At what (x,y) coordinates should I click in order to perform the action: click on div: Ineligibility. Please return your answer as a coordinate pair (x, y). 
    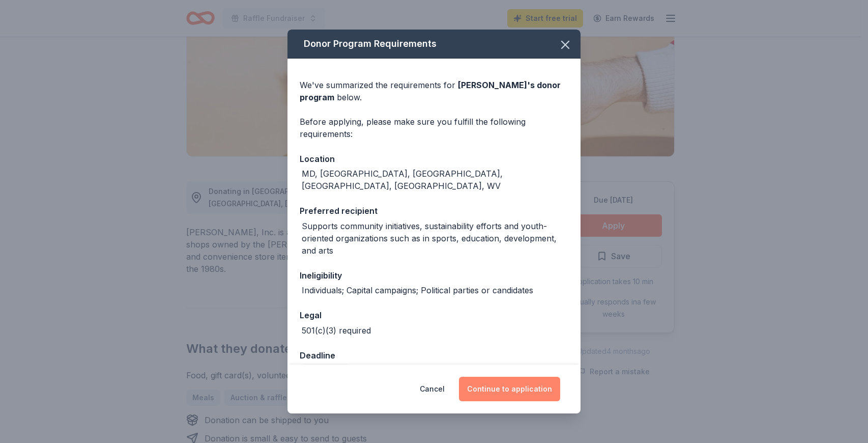
    Looking at the image, I should click on (434, 276).